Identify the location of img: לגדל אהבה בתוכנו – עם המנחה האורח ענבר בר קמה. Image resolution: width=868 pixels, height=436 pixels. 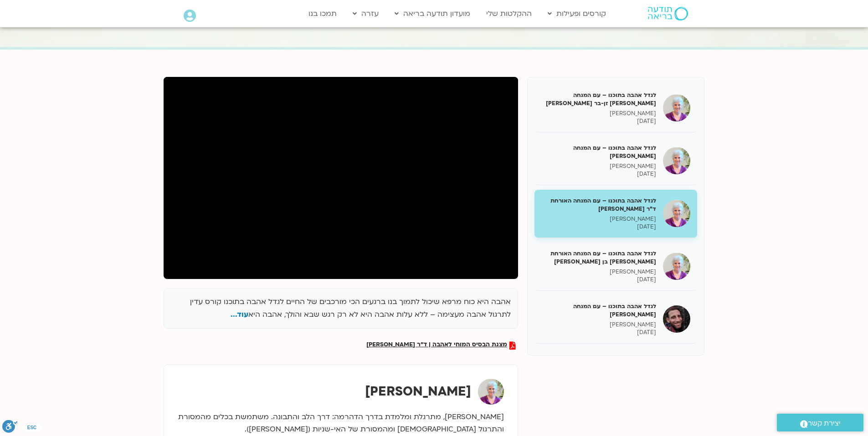
(676, 161).